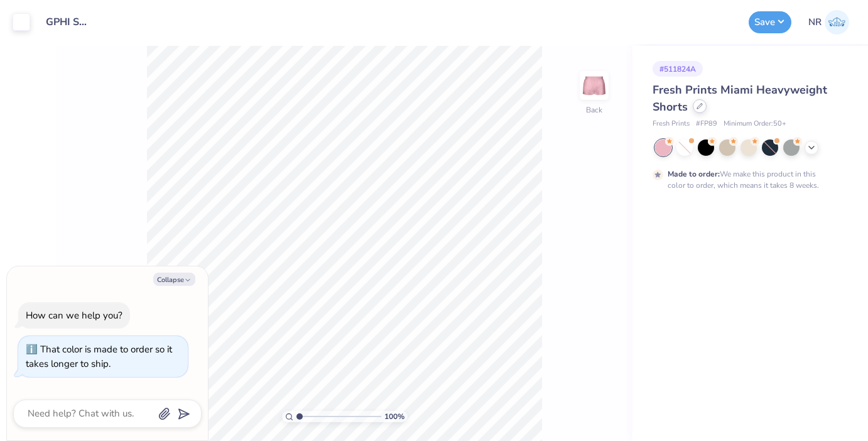  What do you see at coordinates (174, 279) in the screenshot?
I see `button: Collapse` at bounding box center [174, 279].